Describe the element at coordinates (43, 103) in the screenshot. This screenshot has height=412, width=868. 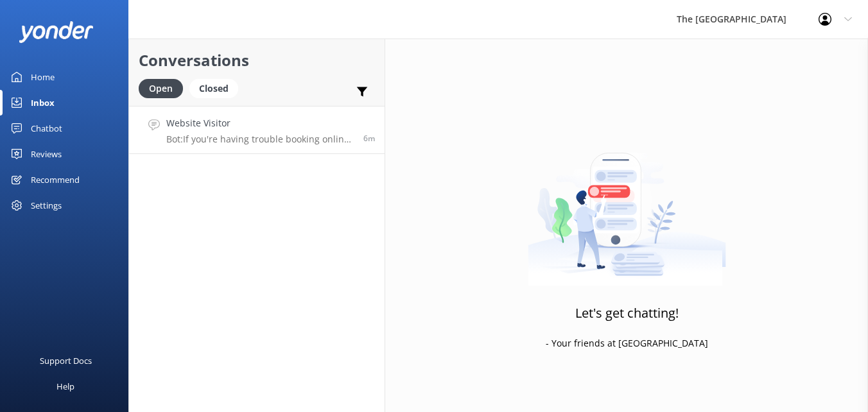
I see `div: Inbox` at that location.